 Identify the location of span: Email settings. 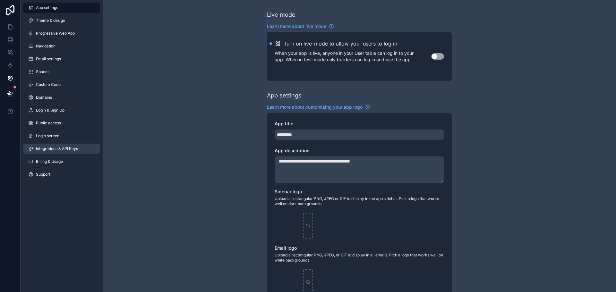
(48, 59).